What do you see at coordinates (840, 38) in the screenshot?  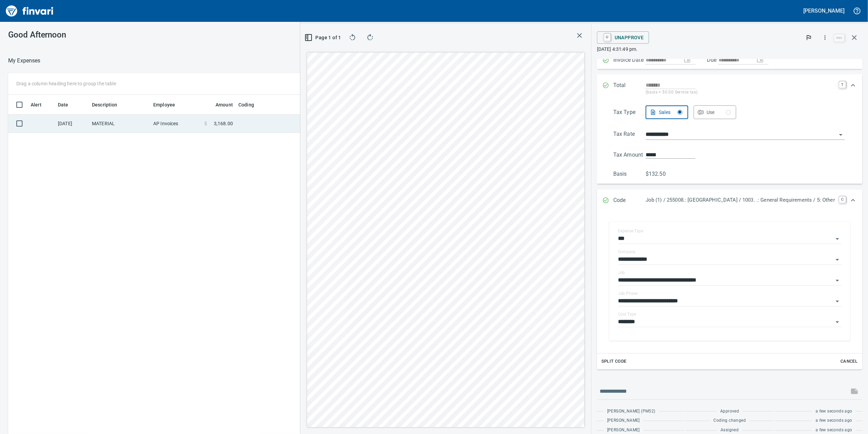 I see `a: esc` at bounding box center [840, 38].